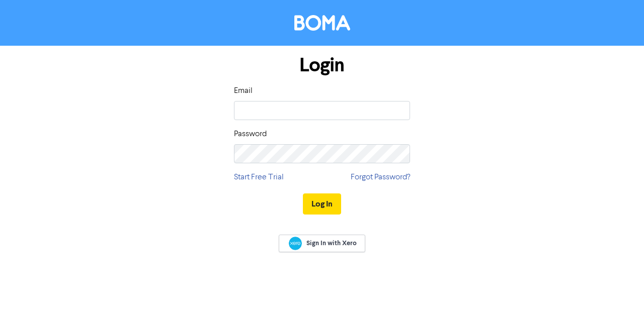 This screenshot has height=317, width=644. Describe the element at coordinates (381, 177) in the screenshot. I see `a: Forgot Password?` at that location.